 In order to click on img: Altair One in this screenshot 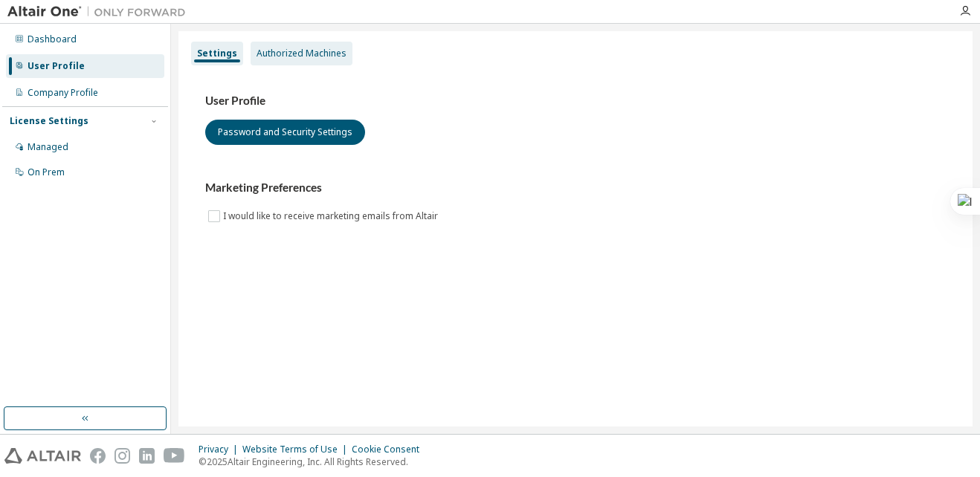, I will do `click(100, 12)`.